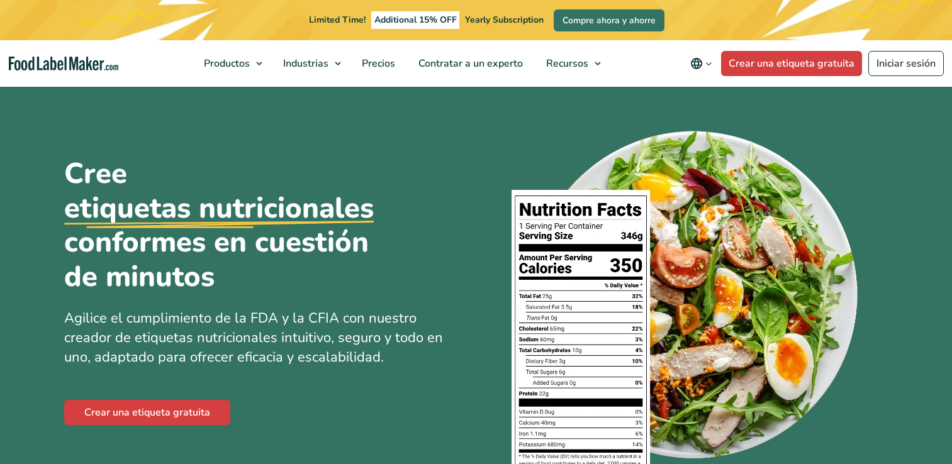  Describe the element at coordinates (469, 64) in the screenshot. I see `a: Contratar a un experto` at that location.